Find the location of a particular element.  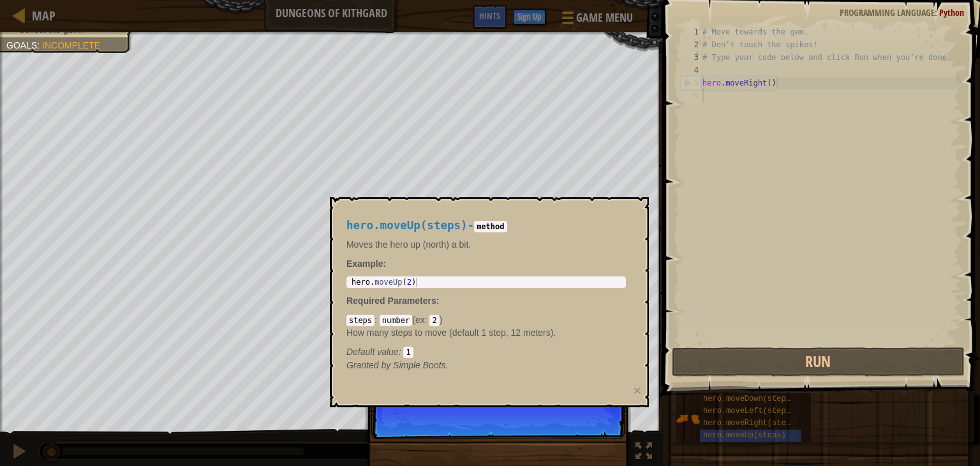

span: hero.moveUp(steps) is located at coordinates (407, 225).